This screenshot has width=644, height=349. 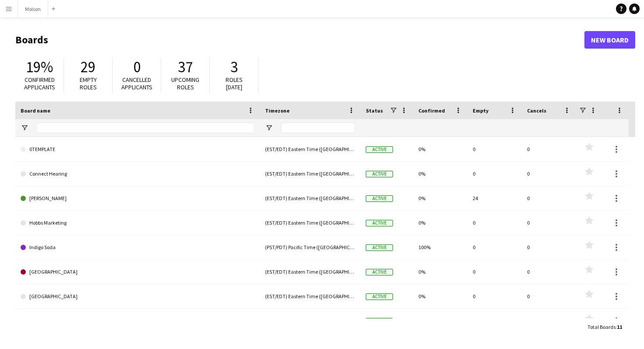 I want to click on span: Confirmed applicants, so click(x=40, y=83).